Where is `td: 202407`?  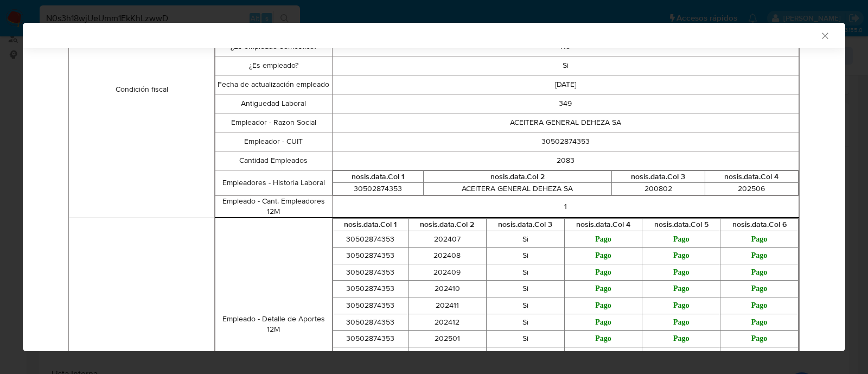
td: 202407 is located at coordinates (447, 239).